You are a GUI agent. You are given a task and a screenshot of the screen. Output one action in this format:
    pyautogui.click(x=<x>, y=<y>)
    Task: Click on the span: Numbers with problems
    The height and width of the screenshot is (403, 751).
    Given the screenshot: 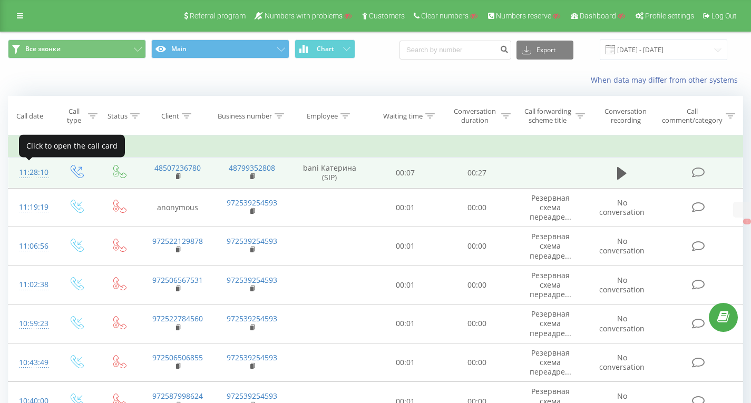 What is the action you would take?
    pyautogui.click(x=303, y=16)
    